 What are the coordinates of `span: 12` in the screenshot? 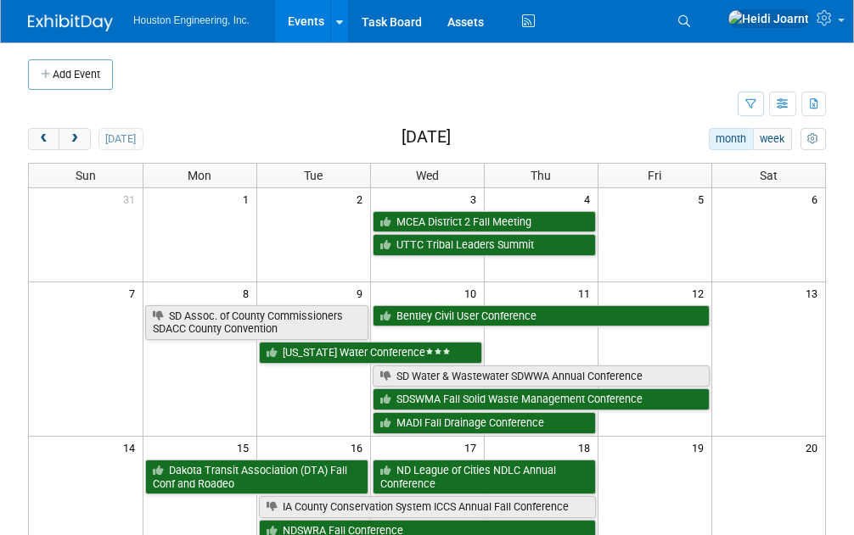 It's located at (700, 293).